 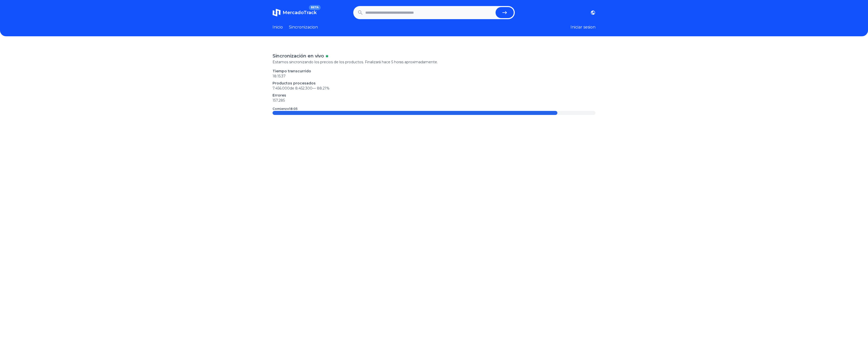 What do you see at coordinates (434, 62) in the screenshot?
I see `p: Estamos sincronizando los precios de los productos. Finalizará hace 5 horas aproximadamente.` at bounding box center [434, 62].